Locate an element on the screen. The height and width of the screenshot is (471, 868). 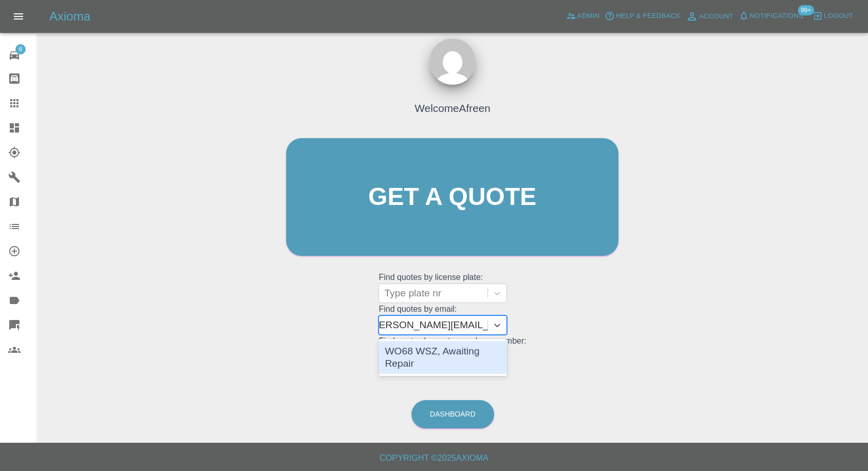
a: Get a quote is located at coordinates (452, 197).